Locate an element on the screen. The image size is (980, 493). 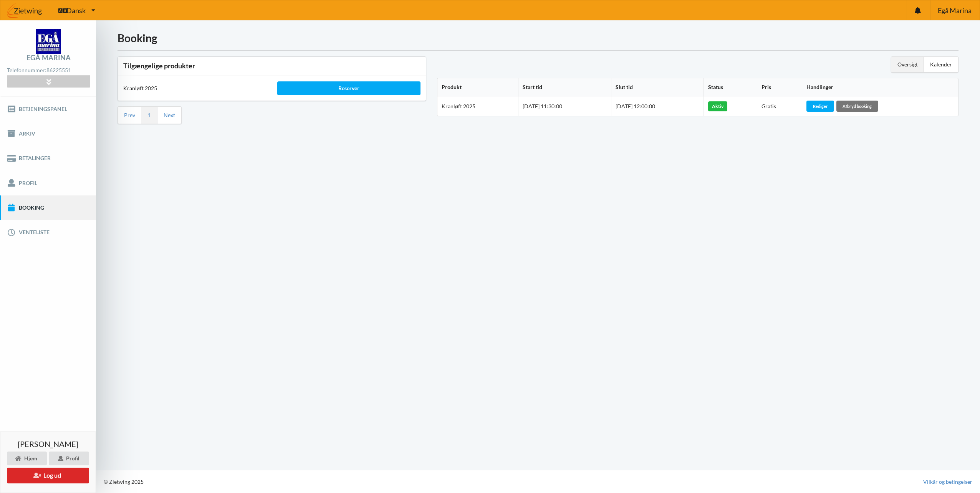
th: Status is located at coordinates (730, 87).